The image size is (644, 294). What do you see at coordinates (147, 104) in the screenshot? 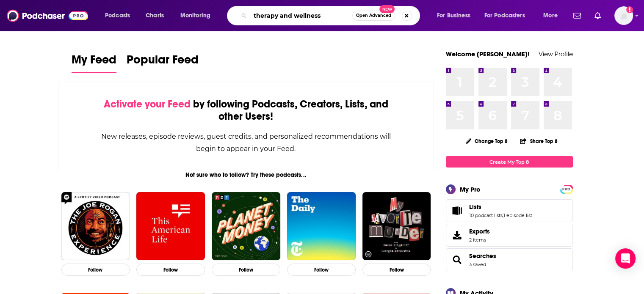
I see `span: Activate your Feed` at bounding box center [147, 104].